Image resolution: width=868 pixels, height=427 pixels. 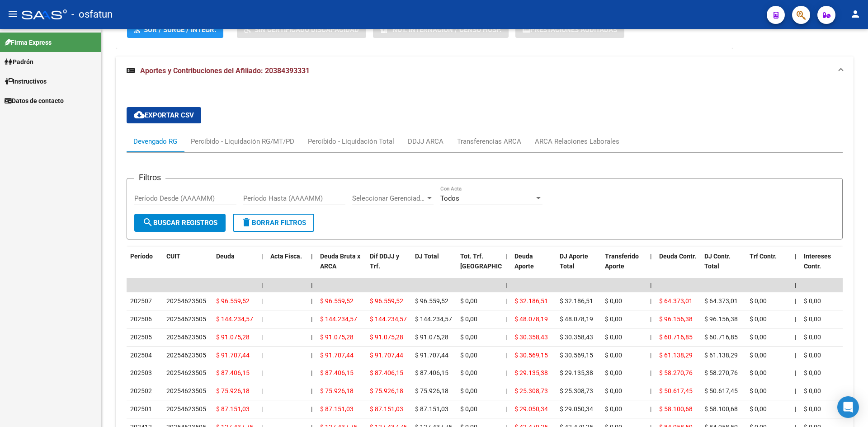 What do you see at coordinates (479, 267) in the screenshot?
I see `datatable-header-cell: Tot. Trf. Bruto` at bounding box center [479, 267].